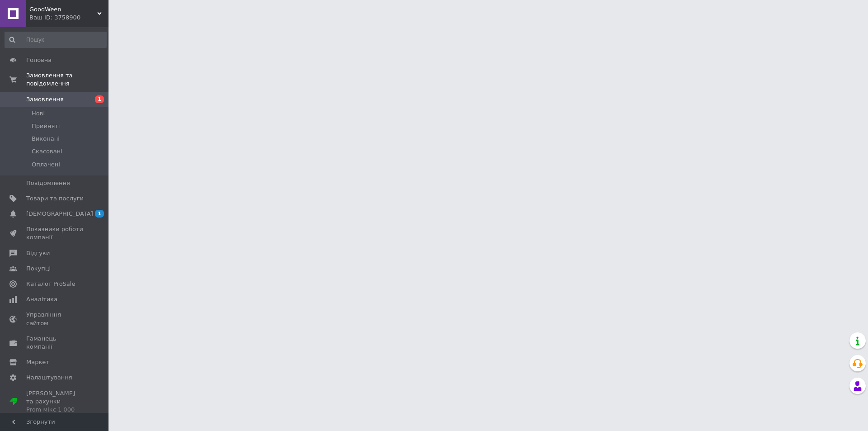 Image resolution: width=868 pixels, height=431 pixels. Describe the element at coordinates (69, 18) in the screenshot. I see `div: Ваш ID: 3758900` at that location.